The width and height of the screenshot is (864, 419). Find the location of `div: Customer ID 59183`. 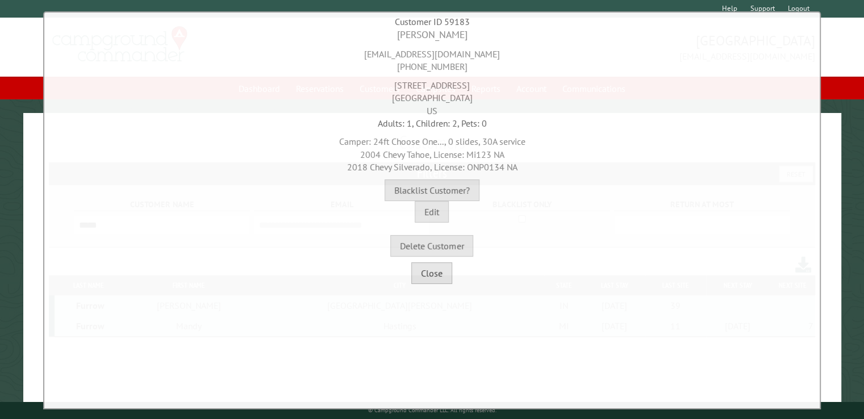

div: Customer ID 59183 is located at coordinates (432, 22).